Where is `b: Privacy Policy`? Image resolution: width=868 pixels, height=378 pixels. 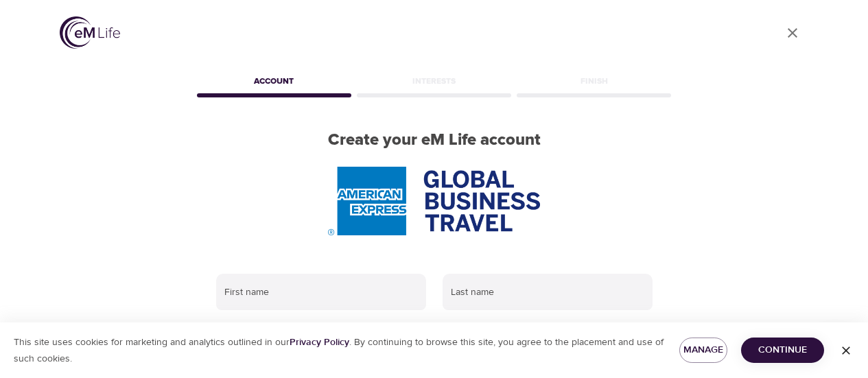
b: Privacy Policy is located at coordinates (319, 343).